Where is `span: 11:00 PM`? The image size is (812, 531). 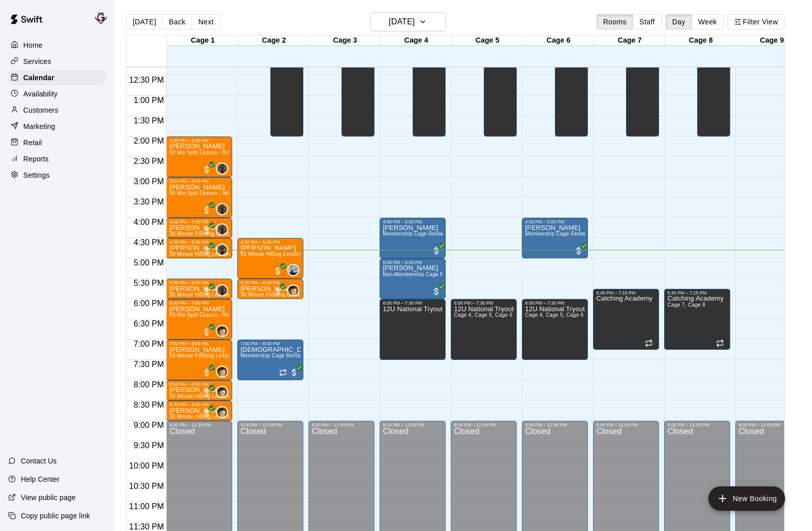
span: 11:00 PM is located at coordinates (147, 506).